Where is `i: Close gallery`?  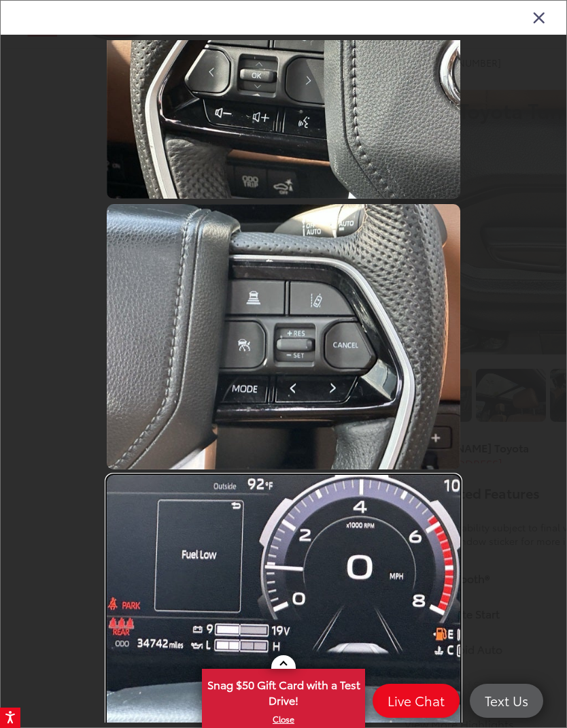 i: Close gallery is located at coordinates (539, 17).